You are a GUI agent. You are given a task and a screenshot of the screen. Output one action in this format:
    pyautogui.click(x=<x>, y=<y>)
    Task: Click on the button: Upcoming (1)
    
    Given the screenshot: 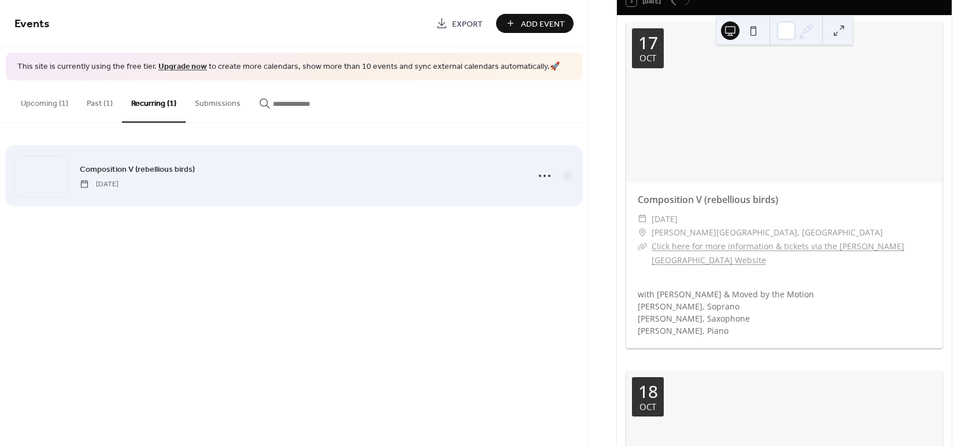 What is the action you would take?
    pyautogui.click(x=45, y=101)
    